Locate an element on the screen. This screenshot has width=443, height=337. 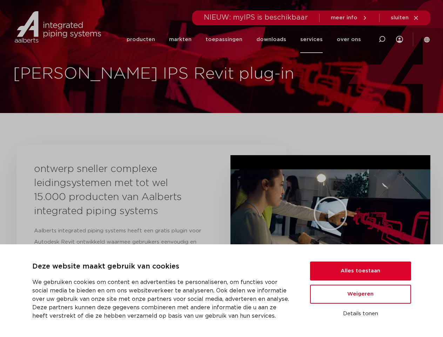
p: Deze website maakt gebruik van cookies is located at coordinates (163, 267).